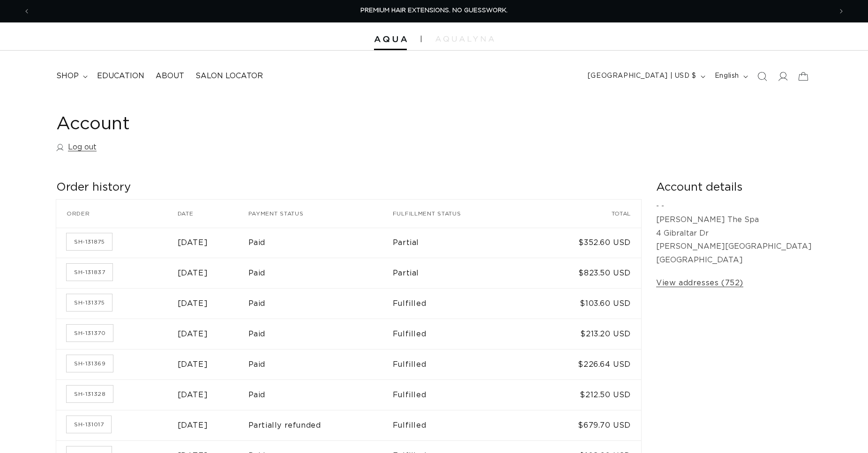  I want to click on a: Order number SH-131837, so click(89, 272).